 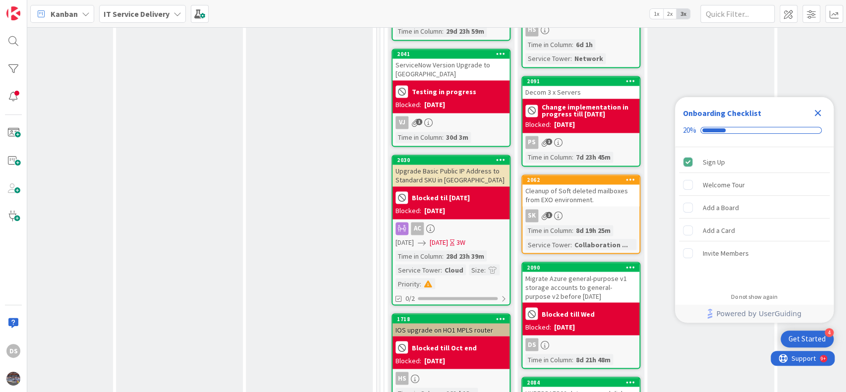 What do you see at coordinates (451, 160) in the screenshot?
I see `div: 2030` at bounding box center [451, 160].